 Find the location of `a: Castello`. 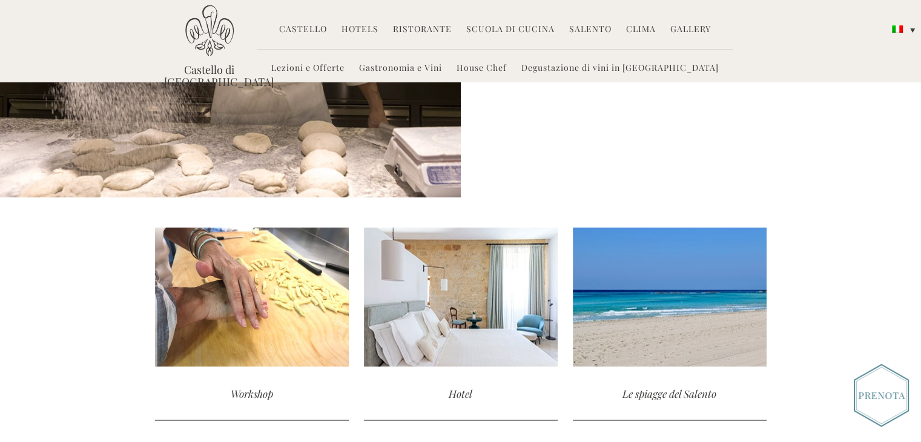

a: Castello is located at coordinates (303, 30).